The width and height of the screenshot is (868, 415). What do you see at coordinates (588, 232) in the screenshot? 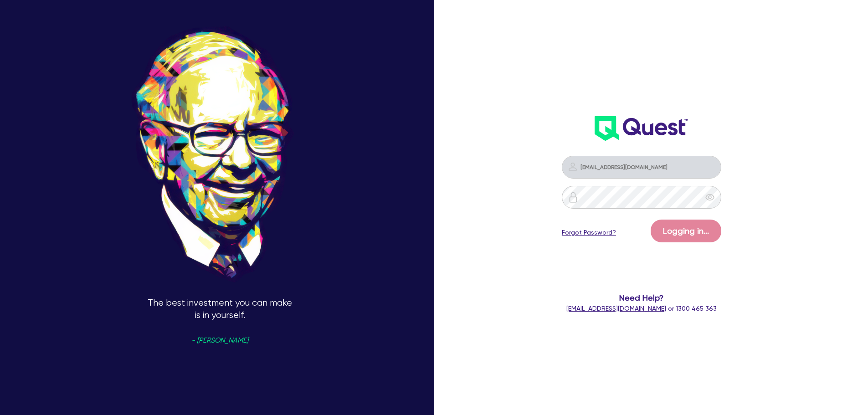
I see `a: Forgot Password?` at bounding box center [588, 232].